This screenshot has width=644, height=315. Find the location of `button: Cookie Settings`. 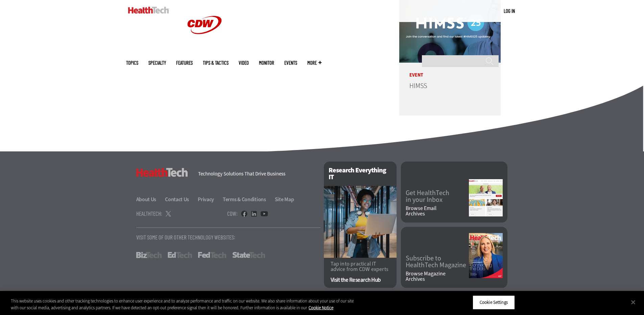

button: Cookie Settings is located at coordinates (494, 302).